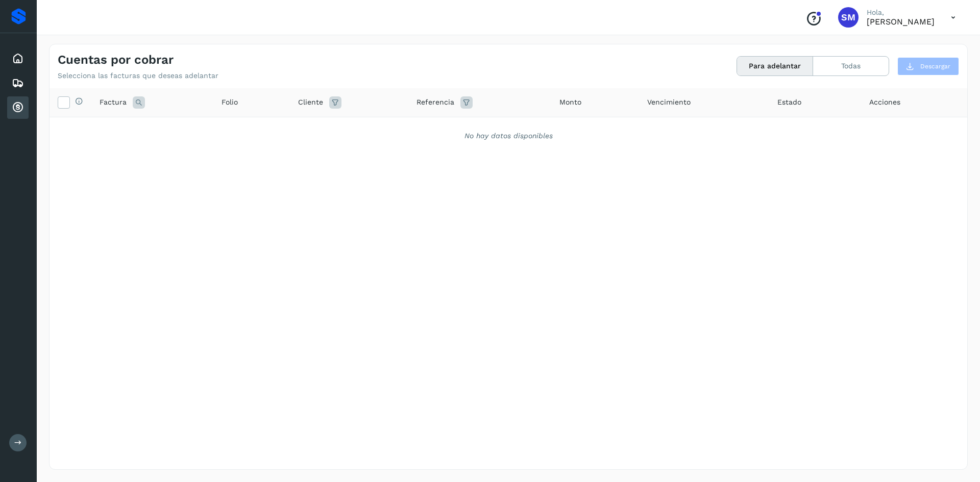  I want to click on span: Estado, so click(789, 102).